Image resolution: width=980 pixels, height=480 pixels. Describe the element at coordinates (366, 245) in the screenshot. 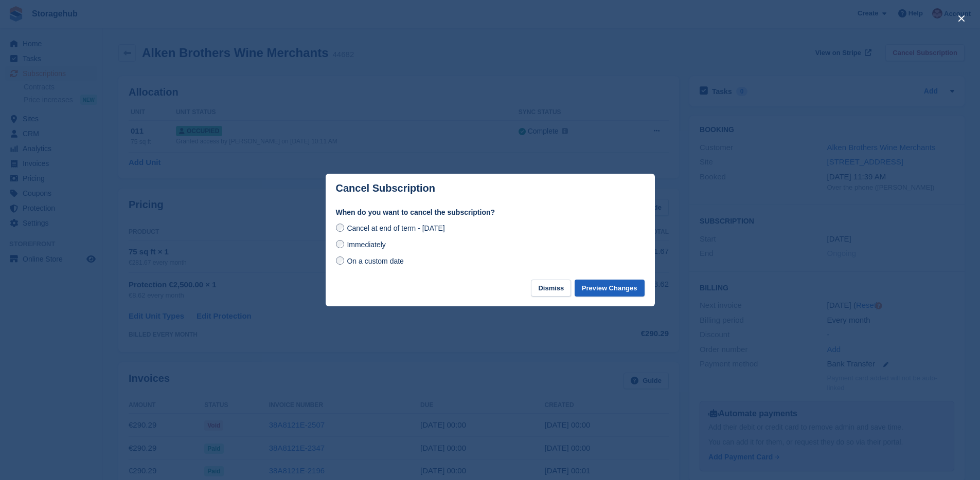

I see `span: Immediately` at that location.